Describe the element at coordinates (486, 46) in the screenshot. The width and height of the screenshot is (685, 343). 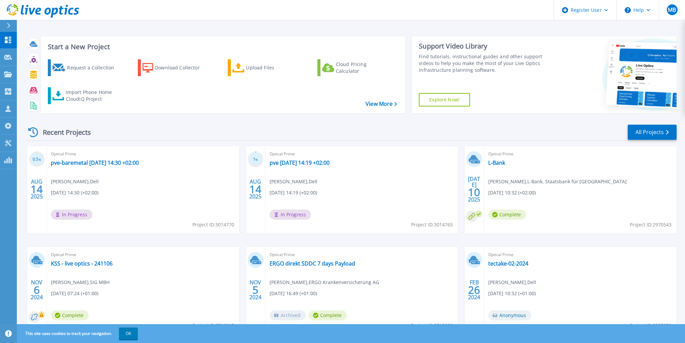
I see `div: Support Video Library` at that location.